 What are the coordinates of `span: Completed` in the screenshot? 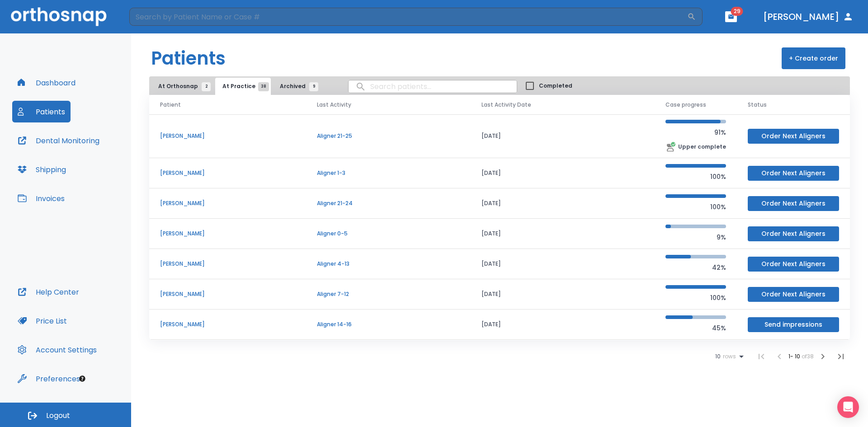 It's located at (556, 86).